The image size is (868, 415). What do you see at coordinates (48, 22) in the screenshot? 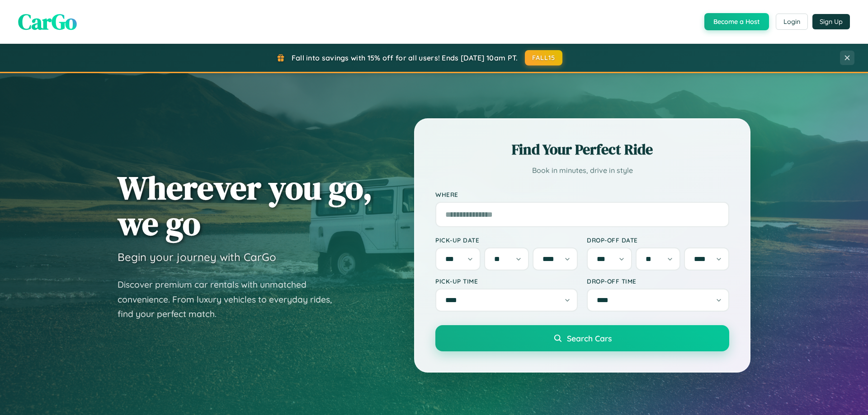
I see `span: CarGo` at bounding box center [48, 22].